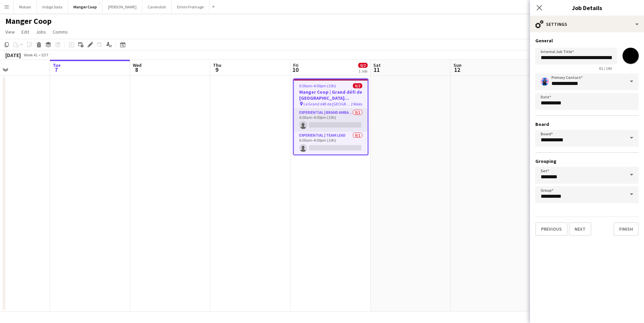 The width and height of the screenshot is (644, 323). What do you see at coordinates (137, 65) in the screenshot?
I see `span: Wed` at bounding box center [137, 65].